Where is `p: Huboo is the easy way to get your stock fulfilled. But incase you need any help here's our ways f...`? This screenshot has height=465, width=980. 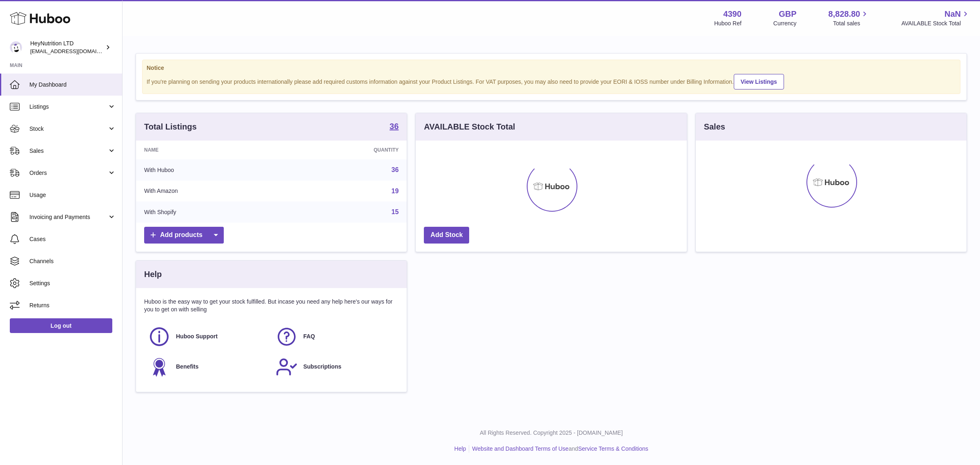
p: Huboo is the easy way to get your stock fulfilled. But incase you need any help here's our ways f... is located at coordinates (271, 305).